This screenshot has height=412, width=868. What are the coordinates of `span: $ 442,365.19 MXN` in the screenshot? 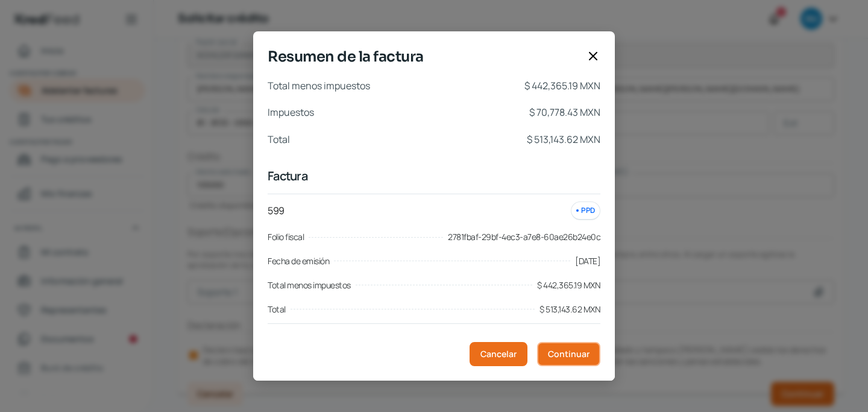 It's located at (569, 285).